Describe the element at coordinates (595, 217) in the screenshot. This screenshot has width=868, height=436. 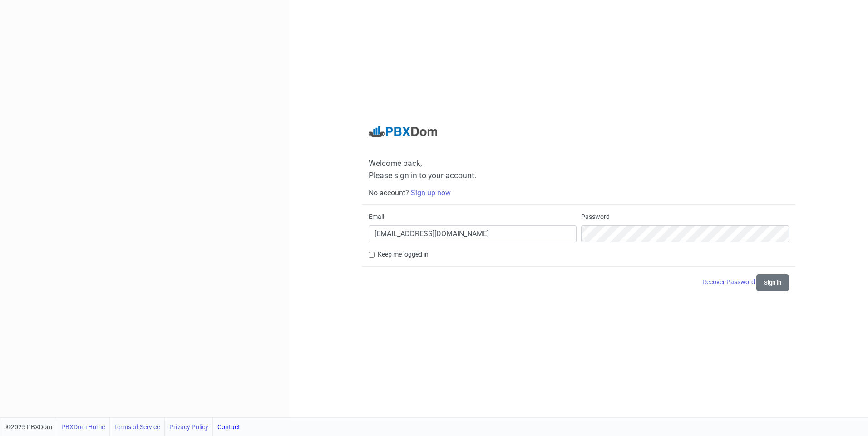
I see `label: Password` at that location.